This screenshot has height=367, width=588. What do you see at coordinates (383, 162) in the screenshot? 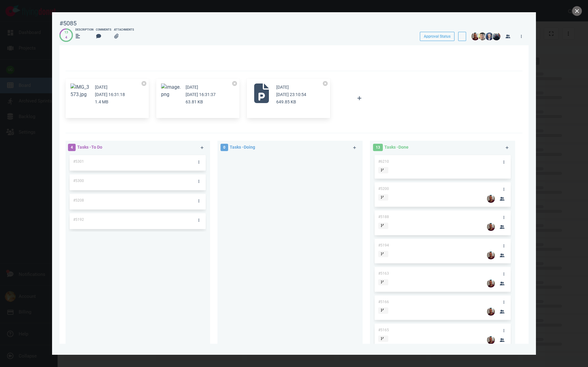
I see `span: #6210` at bounding box center [383, 162].